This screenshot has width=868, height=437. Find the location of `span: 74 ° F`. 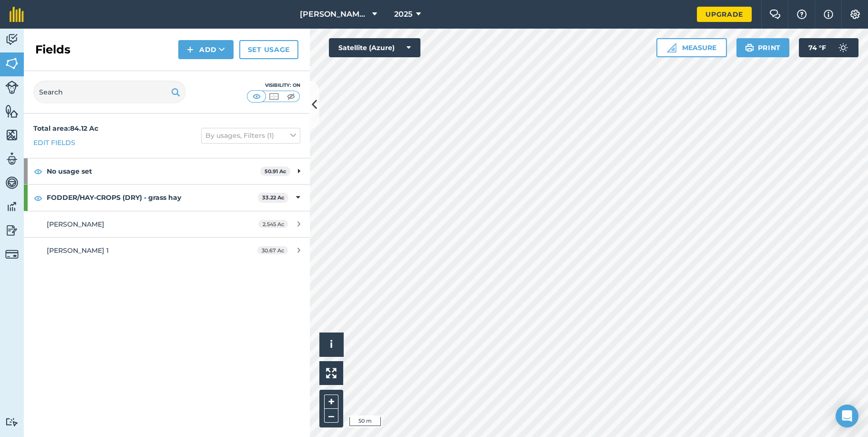

span: 74 ° F is located at coordinates (817, 48).